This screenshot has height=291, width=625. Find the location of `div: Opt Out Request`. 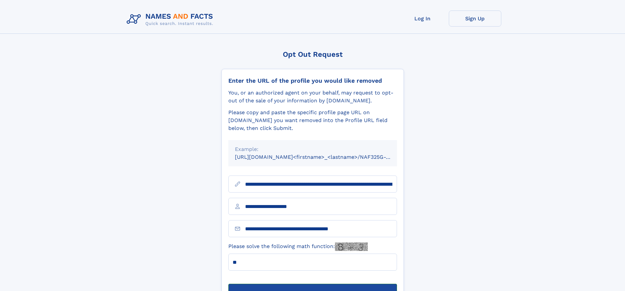

div: Opt Out Request is located at coordinates (313, 54).